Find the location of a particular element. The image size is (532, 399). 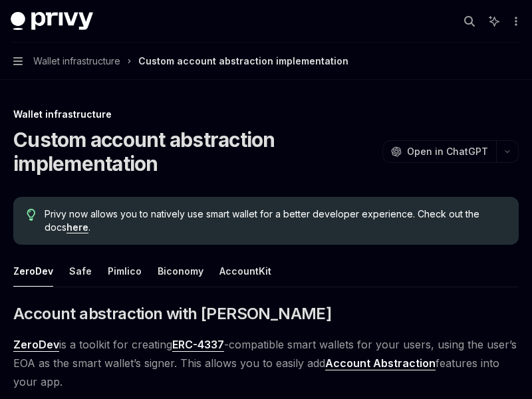

a: here is located at coordinates (77, 227).